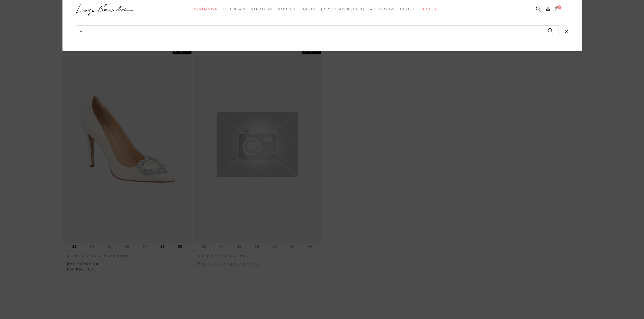 This screenshot has height=319, width=644. What do you see at coordinates (429, 9) in the screenshot?
I see `a: BLOG LB` at bounding box center [429, 9].